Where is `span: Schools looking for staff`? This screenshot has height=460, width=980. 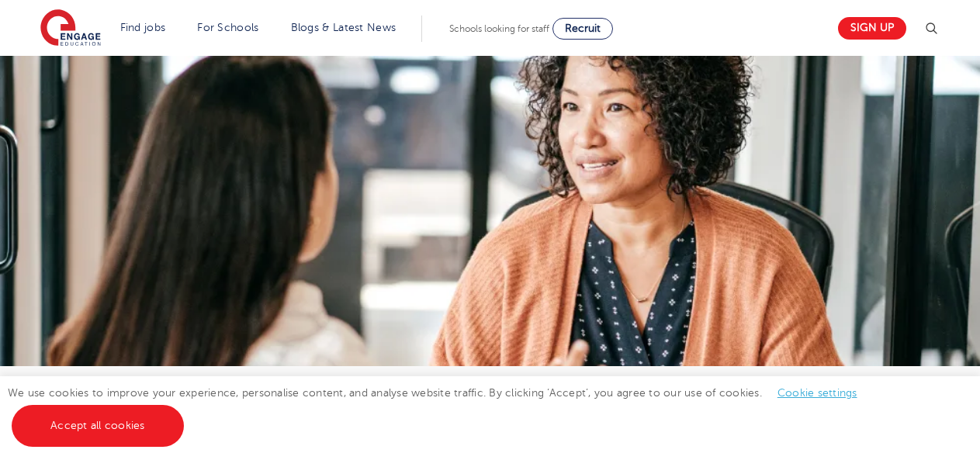
span: Schools looking for staff is located at coordinates (499, 28).